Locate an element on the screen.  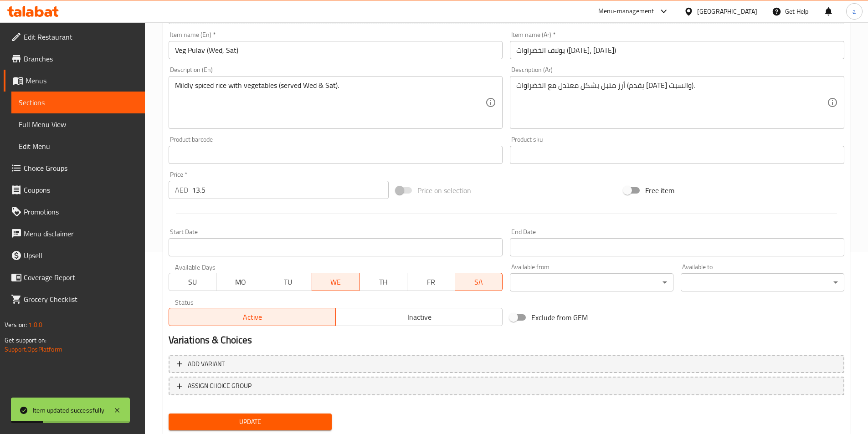
button: SU is located at coordinates (193, 282).